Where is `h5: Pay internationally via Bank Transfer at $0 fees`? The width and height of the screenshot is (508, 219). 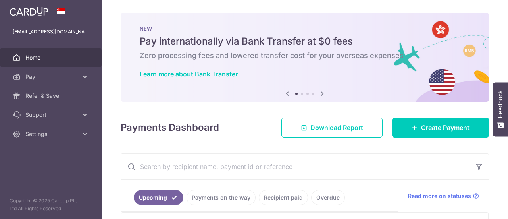 h5: Pay internationally via Bank Transfer at $0 fees is located at coordinates (305, 41).